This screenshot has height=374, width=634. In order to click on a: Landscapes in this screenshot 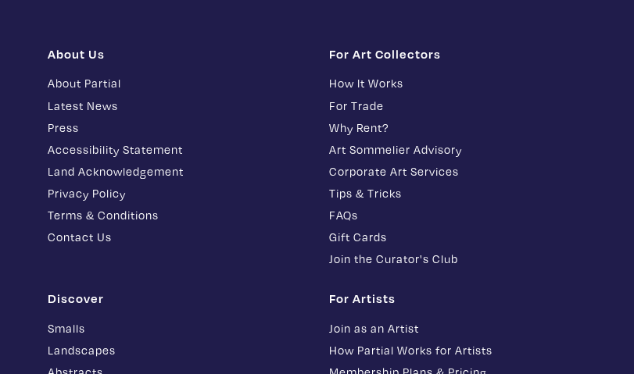, I will do `click(177, 350)`.